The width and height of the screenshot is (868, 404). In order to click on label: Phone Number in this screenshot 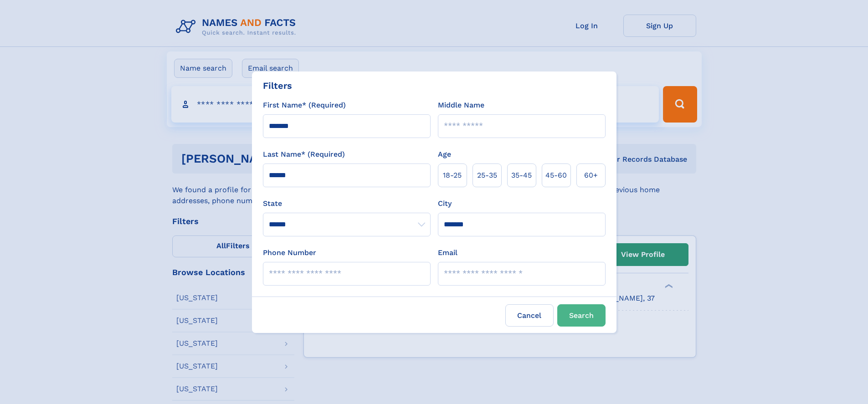, I will do `click(289, 253)`.